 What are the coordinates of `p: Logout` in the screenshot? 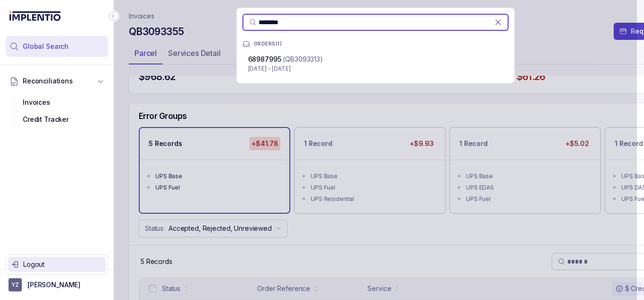 It's located at (62, 265).